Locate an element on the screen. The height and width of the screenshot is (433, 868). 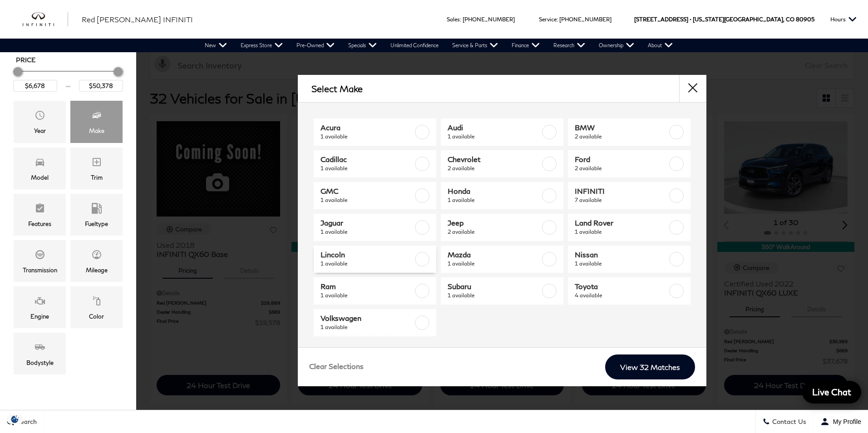
a: Express Store is located at coordinates (261, 45).